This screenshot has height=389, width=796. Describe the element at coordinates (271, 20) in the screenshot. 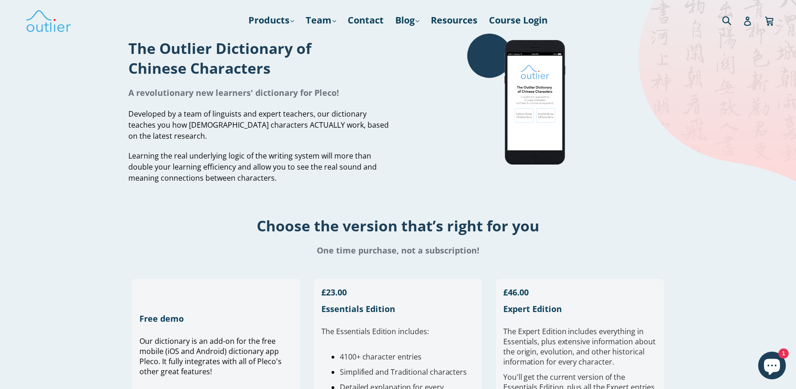

I see `a: Products` at that location.